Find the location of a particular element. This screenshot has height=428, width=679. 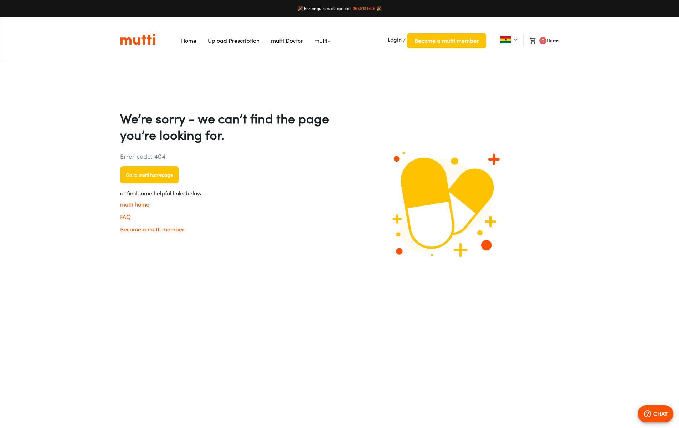

a: Link on the logo navigates to HomePage is located at coordinates (138, 39).